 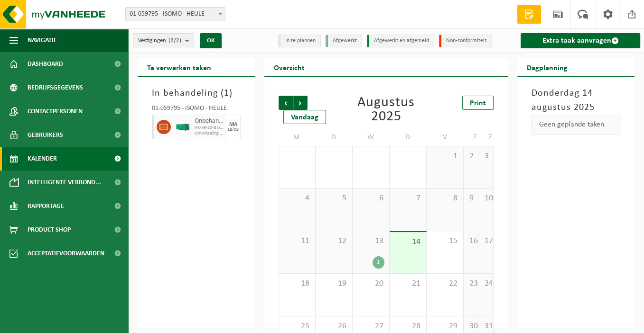 I want to click on span: Navigatie, so click(x=42, y=40).